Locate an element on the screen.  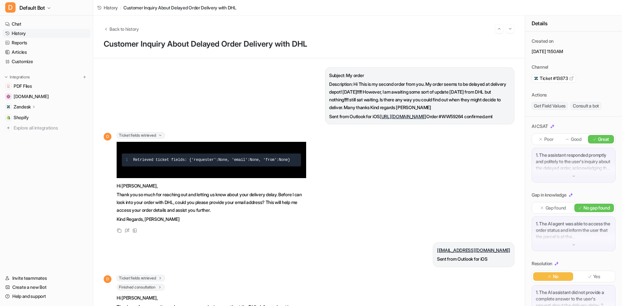
p: 1. The assistant responded promptly and politely to the user's inquiry about the delayed order, a... is located at coordinates (573, 162).